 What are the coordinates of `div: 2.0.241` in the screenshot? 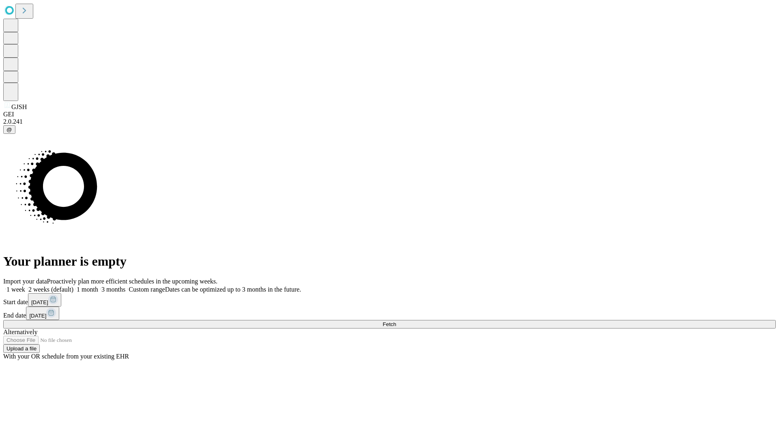 It's located at (389, 122).